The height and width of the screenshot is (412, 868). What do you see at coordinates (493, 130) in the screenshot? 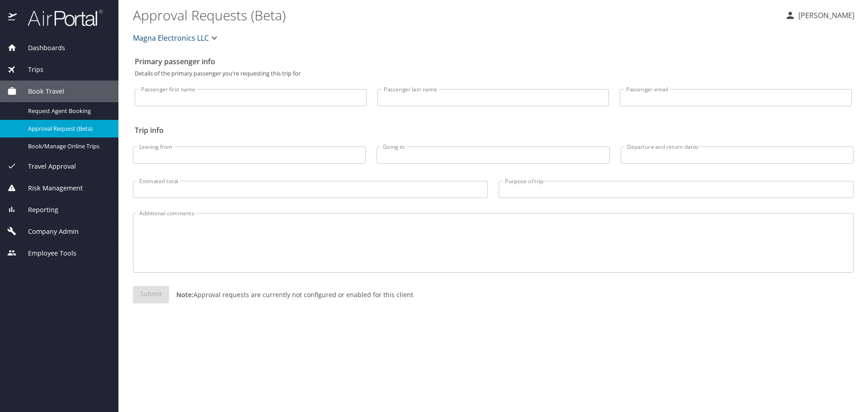
I see `h2: Trip info` at bounding box center [493, 130].